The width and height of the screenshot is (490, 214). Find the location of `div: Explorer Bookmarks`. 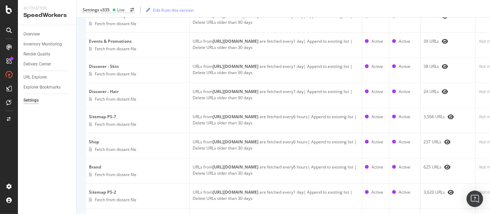

div: Explorer Bookmarks is located at coordinates (42, 87).